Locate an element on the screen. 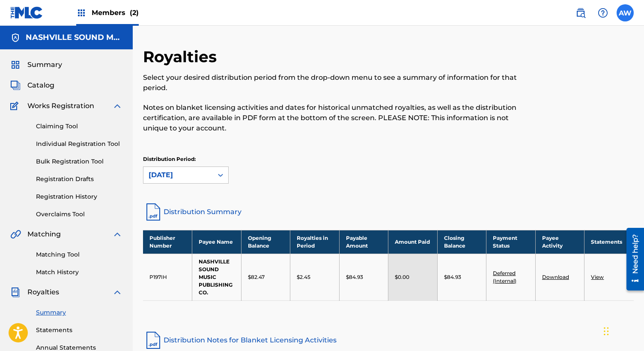 The image size is (644, 351). p: Notes on blanket licensing activities and dates for historical unmatched royalties, as well as th... is located at coordinates (332, 118).